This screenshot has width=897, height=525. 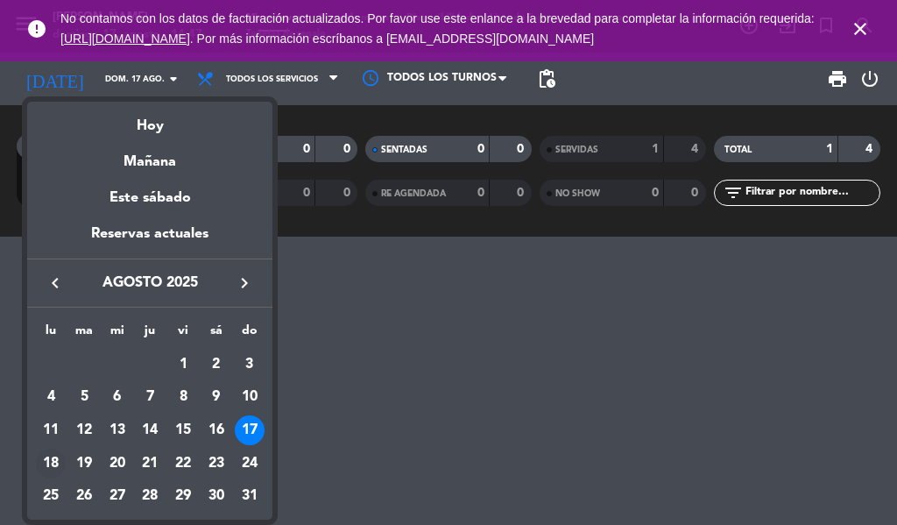 What do you see at coordinates (183, 397) in the screenshot?
I see `div: 8` at bounding box center [183, 397].